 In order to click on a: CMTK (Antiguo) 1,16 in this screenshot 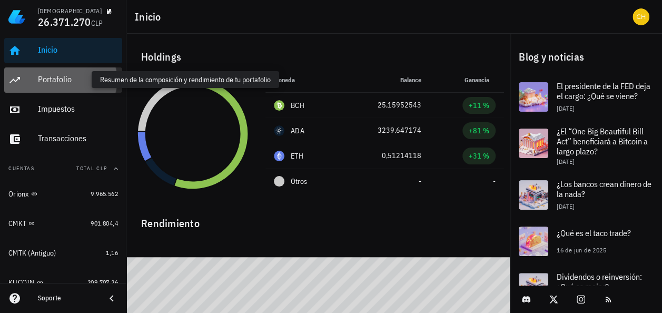, I will do `click(63, 253)`.